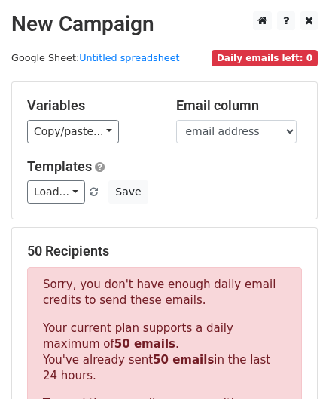 The height and width of the screenshot is (399, 329). I want to click on a: Untitled spreadsheet, so click(129, 57).